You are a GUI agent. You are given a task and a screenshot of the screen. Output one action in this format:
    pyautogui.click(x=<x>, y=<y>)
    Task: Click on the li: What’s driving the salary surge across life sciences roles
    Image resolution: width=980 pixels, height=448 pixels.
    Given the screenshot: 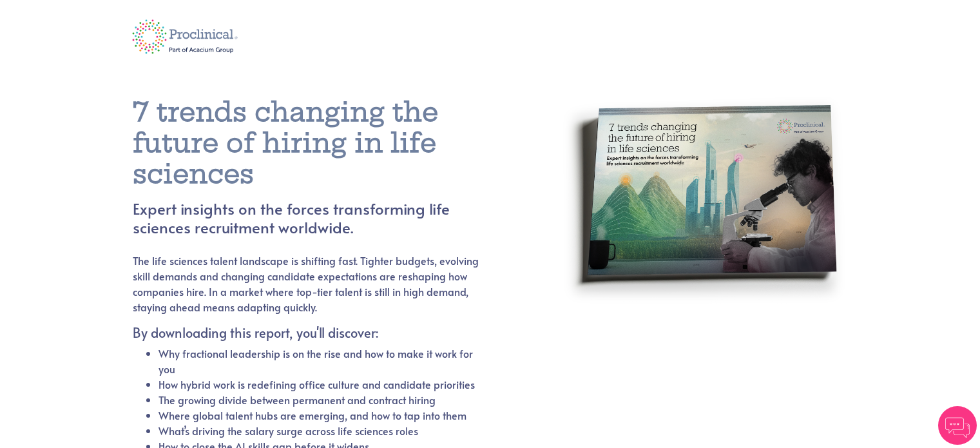 What is the action you would take?
    pyautogui.click(x=319, y=431)
    